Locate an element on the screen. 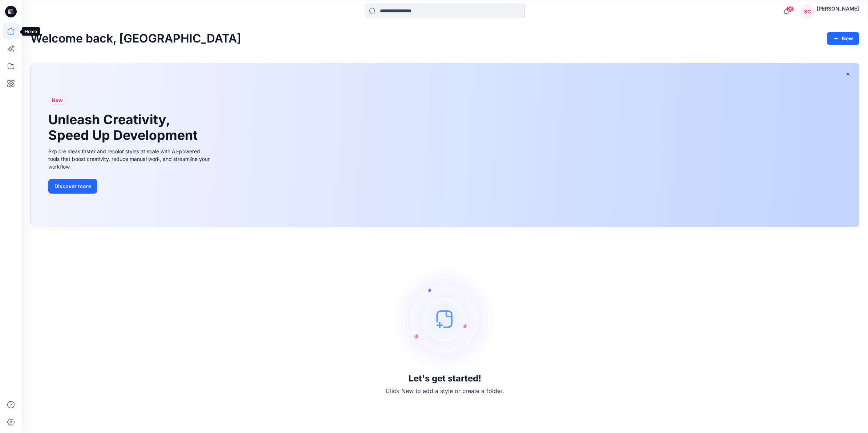 This screenshot has width=868, height=433. div: Explore ideas faster and recolor styles at scale with AI-powered tools that boost creativity, red... is located at coordinates (130, 159).